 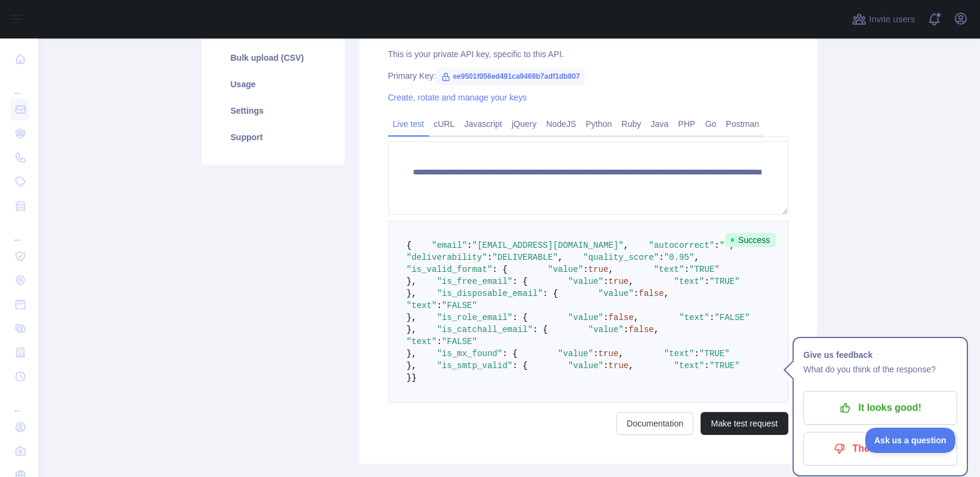 I want to click on span: Invite users, so click(x=891, y=19).